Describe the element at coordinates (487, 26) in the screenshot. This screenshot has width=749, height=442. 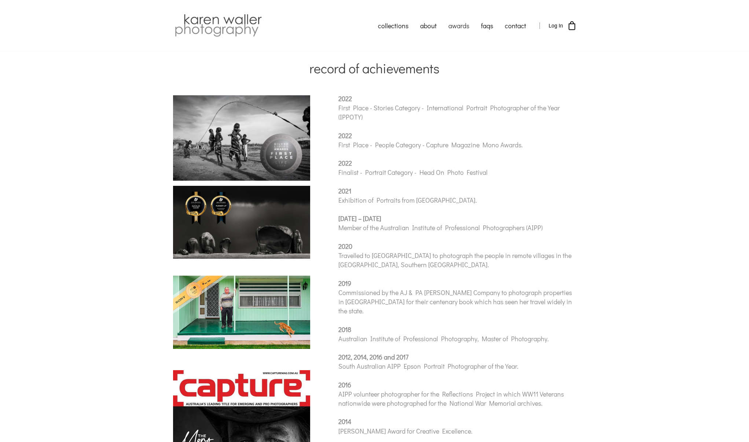
I see `a: faqs` at that location.